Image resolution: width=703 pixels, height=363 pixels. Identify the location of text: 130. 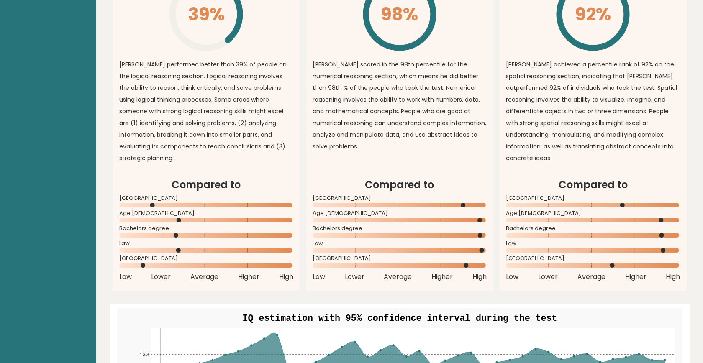
(144, 355).